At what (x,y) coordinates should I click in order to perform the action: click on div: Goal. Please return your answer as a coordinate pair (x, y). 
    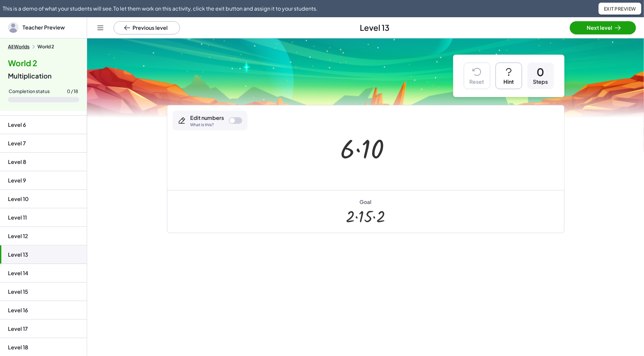
    Looking at the image, I should click on (365, 202).